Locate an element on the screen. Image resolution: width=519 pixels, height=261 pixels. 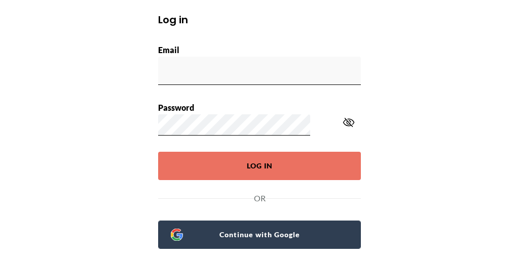
a: Continue with Google is located at coordinates (259, 235).